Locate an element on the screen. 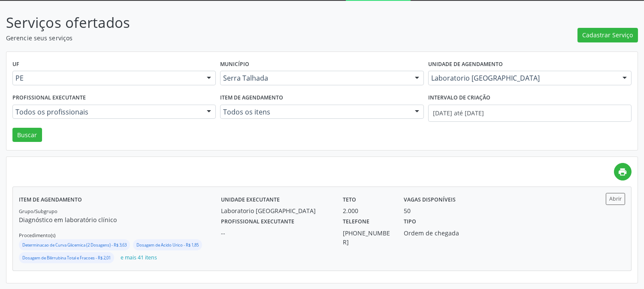 Image resolution: width=644 pixels, height=289 pixels. button: Buscar is located at coordinates (27, 135).